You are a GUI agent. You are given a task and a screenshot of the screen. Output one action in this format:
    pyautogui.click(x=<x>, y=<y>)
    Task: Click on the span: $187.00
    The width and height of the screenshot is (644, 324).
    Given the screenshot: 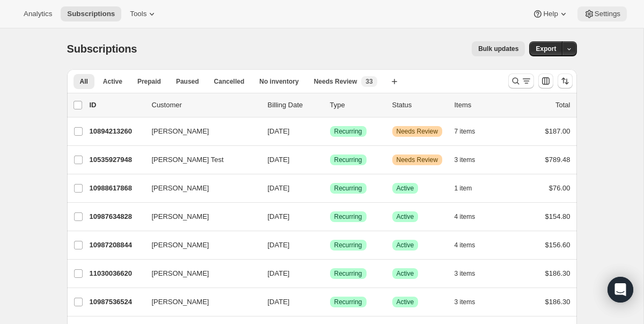 What is the action you would take?
    pyautogui.click(x=558, y=131)
    